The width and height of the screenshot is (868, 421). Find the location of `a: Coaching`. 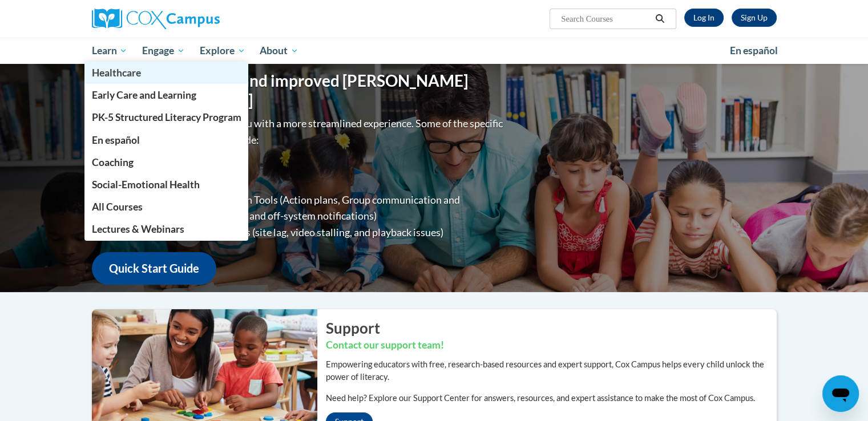

a: Coaching is located at coordinates (167, 162).